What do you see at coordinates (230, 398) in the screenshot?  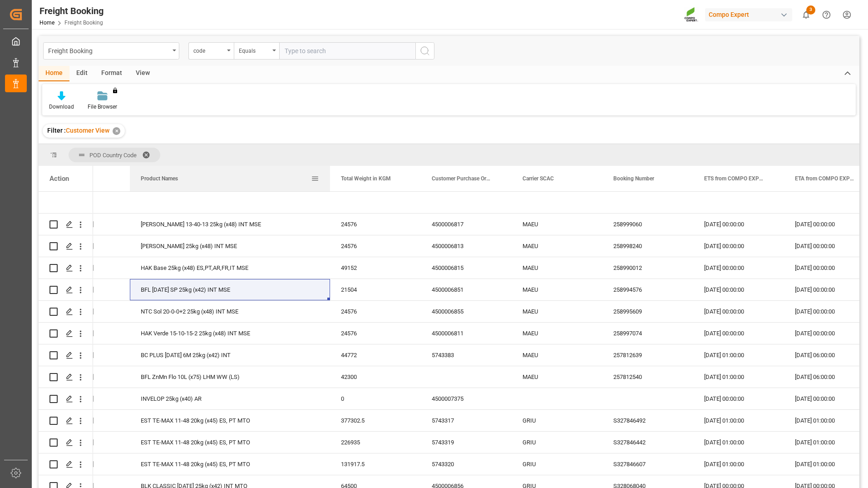 I see `div: INVELOP 25kg (x40) AR` at bounding box center [230, 398].